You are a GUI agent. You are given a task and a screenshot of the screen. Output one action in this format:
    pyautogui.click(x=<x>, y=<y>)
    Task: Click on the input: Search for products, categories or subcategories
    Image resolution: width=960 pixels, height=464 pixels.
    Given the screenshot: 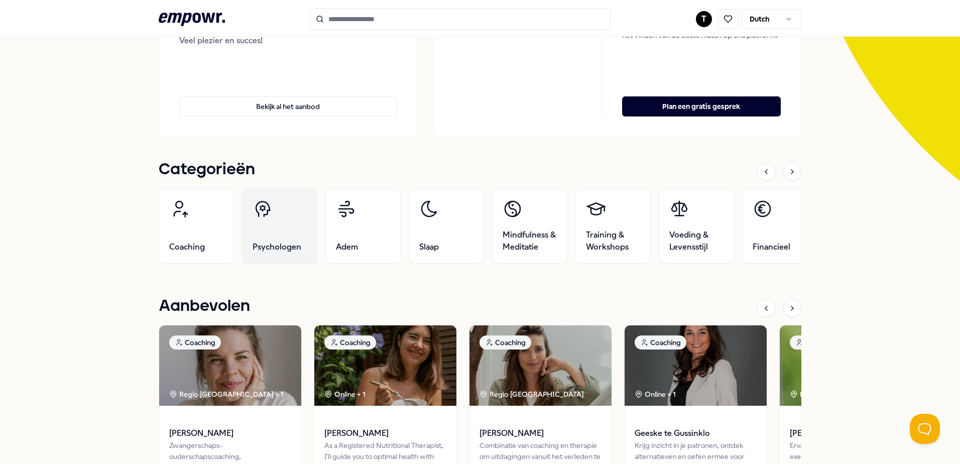 What is the action you would take?
    pyautogui.click(x=460, y=19)
    